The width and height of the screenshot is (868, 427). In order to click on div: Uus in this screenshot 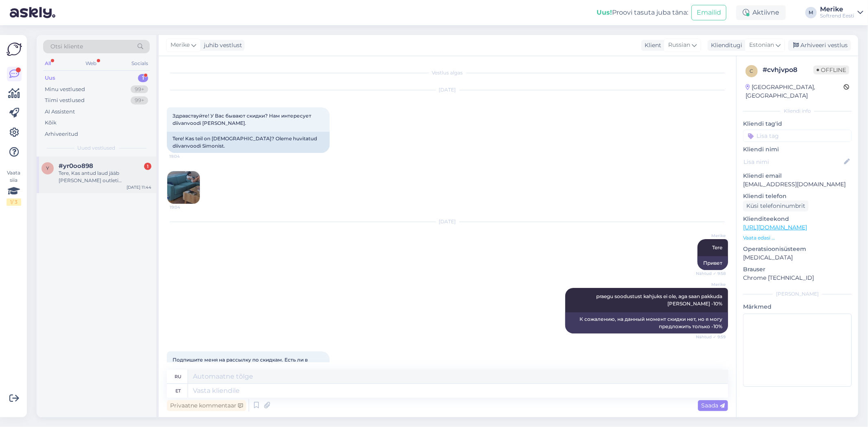, I will do `click(50, 78)`.